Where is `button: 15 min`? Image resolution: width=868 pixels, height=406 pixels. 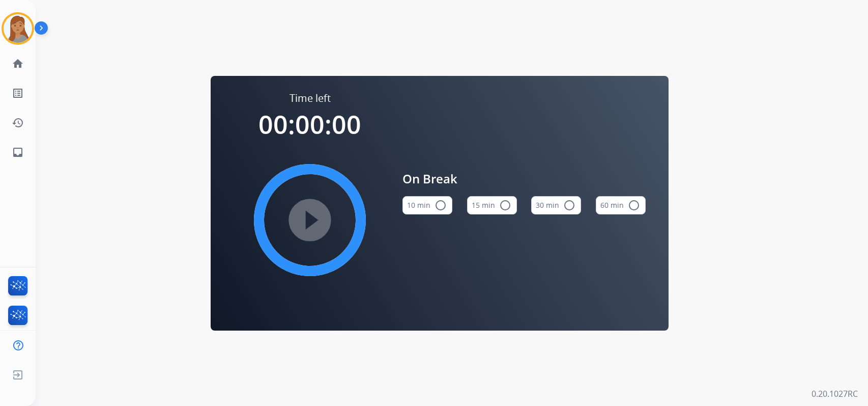
button: 15 min is located at coordinates (492, 205).